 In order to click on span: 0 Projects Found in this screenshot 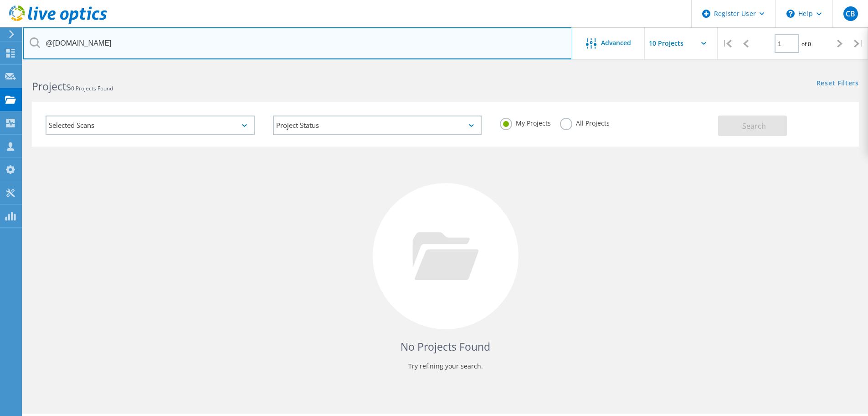, I will do `click(92, 88)`.